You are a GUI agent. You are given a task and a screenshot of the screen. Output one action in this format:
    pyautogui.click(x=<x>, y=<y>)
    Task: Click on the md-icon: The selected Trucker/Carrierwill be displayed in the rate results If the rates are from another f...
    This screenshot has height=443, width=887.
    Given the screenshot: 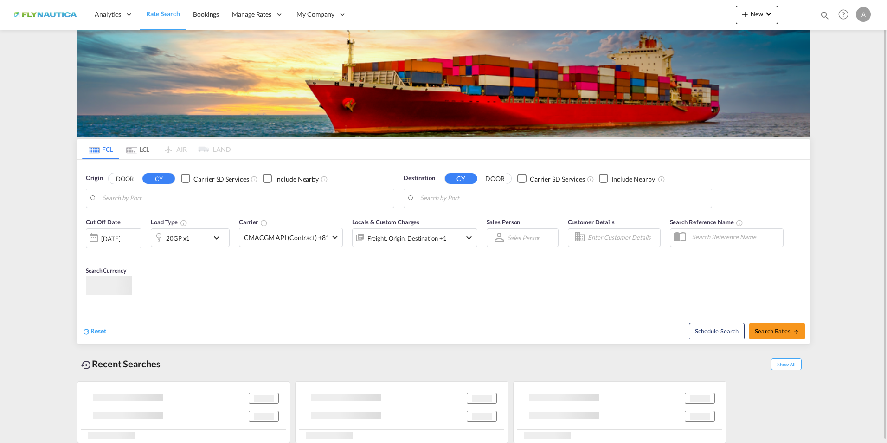 What is the action you would take?
    pyautogui.click(x=264, y=223)
    